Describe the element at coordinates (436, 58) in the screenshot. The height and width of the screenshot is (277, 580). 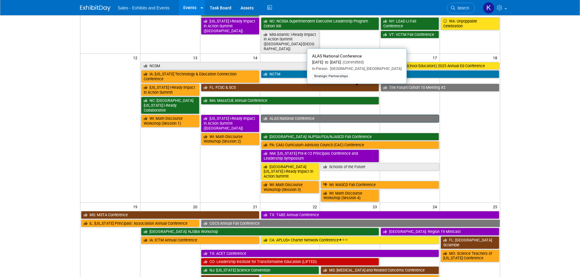
I see `span: 17` at that location.